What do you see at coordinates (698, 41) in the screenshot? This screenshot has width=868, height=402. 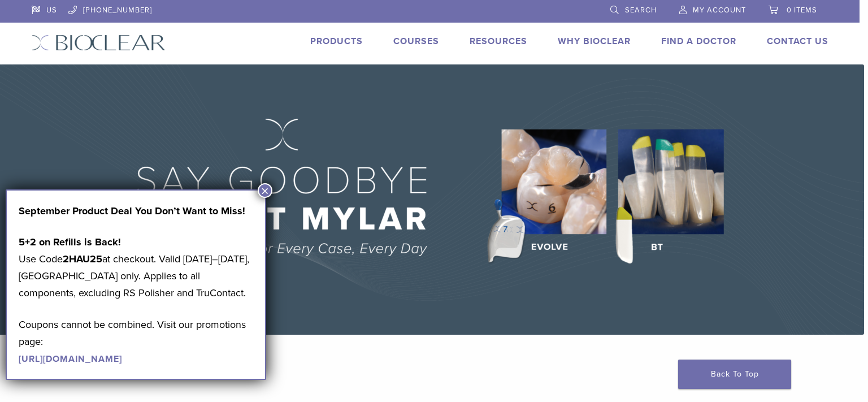 I see `a: Find A Doctor` at bounding box center [698, 41].